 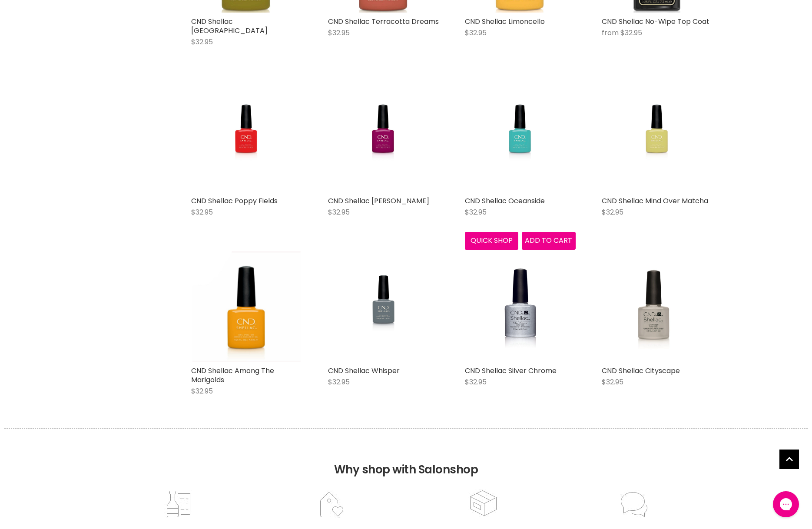 What do you see at coordinates (505, 21) in the screenshot?
I see `a: CND Shellac Limoncello` at bounding box center [505, 21].